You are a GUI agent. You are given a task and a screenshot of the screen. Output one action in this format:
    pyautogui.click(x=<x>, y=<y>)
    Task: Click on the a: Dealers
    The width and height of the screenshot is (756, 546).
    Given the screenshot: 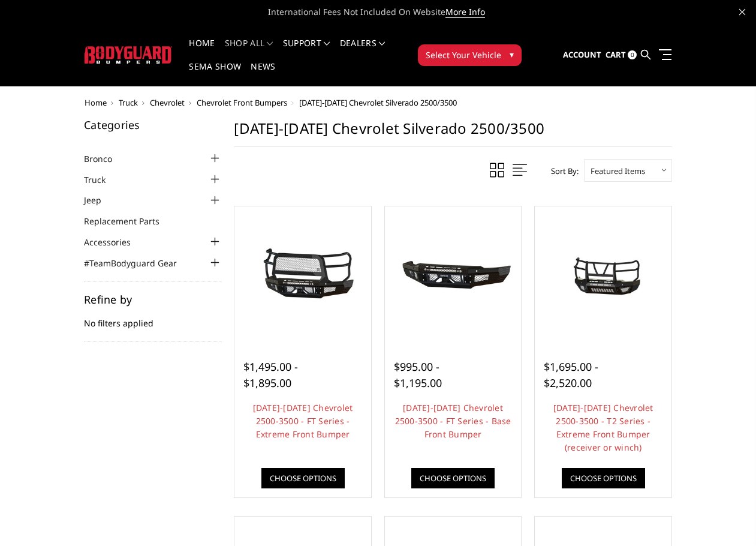 What is the action you would take?
    pyautogui.click(x=362, y=51)
    